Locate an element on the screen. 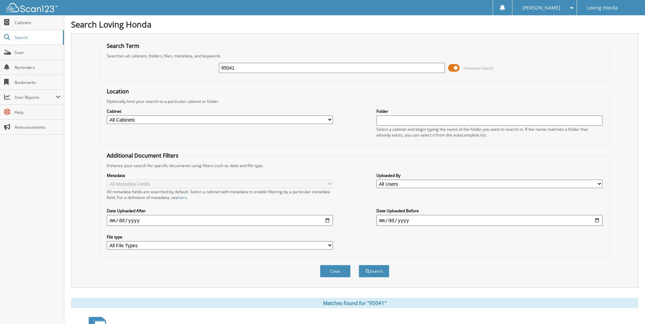 The width and height of the screenshot is (645, 324). span: Announcements is located at coordinates (37, 127).